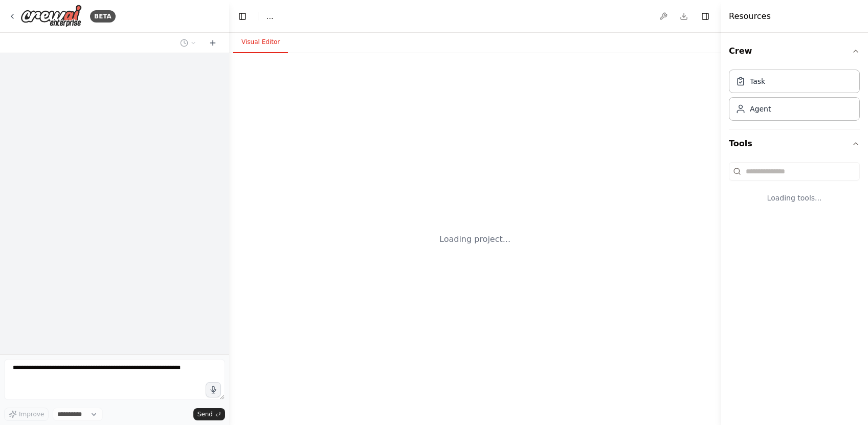 Image resolution: width=868 pixels, height=425 pixels. I want to click on button: Click to speak your automation idea, so click(214, 389).